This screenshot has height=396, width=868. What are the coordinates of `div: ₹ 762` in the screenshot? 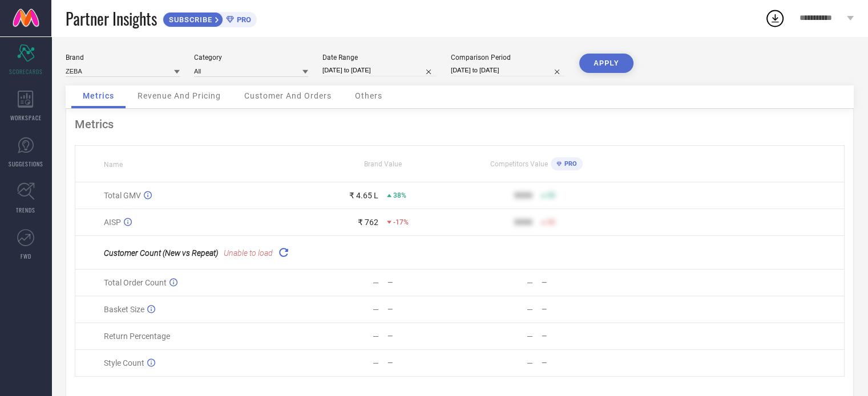 It's located at (368, 223).